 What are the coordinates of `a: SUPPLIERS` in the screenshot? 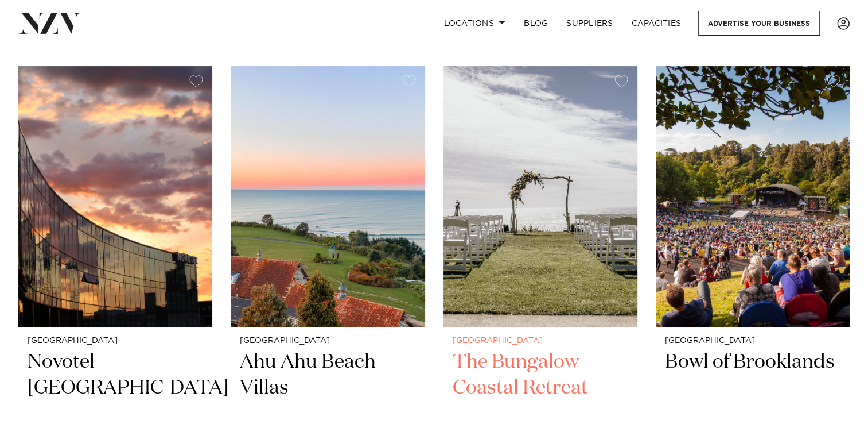 It's located at (589, 23).